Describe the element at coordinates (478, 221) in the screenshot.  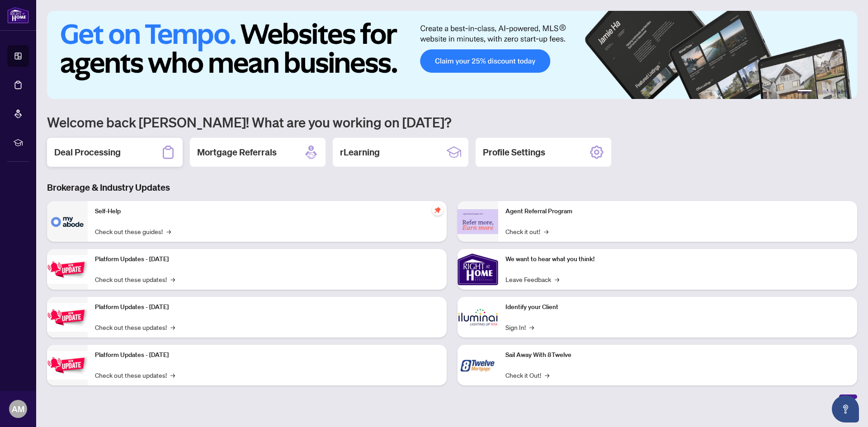
I see `img: Agent Referral Program` at that location.